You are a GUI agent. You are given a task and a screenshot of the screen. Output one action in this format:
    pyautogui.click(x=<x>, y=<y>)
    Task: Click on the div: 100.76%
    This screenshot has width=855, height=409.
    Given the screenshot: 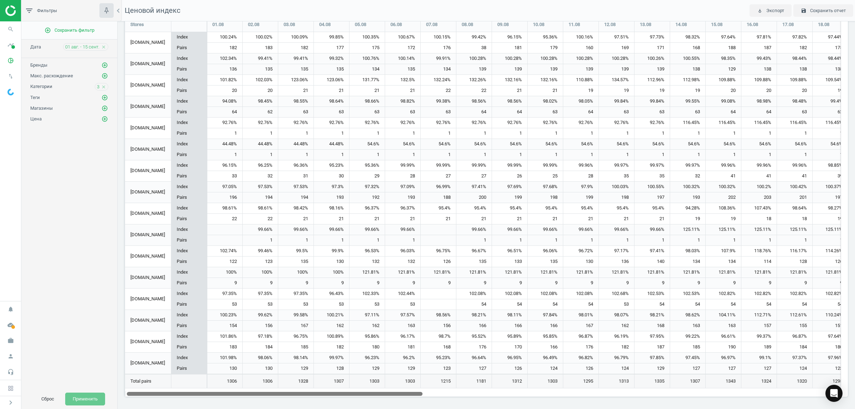 What is the action you would take?
    pyautogui.click(x=367, y=59)
    